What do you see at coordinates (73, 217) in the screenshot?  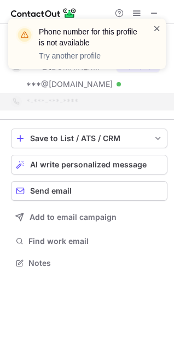 I see `span: Add to email campaign` at bounding box center [73, 217].